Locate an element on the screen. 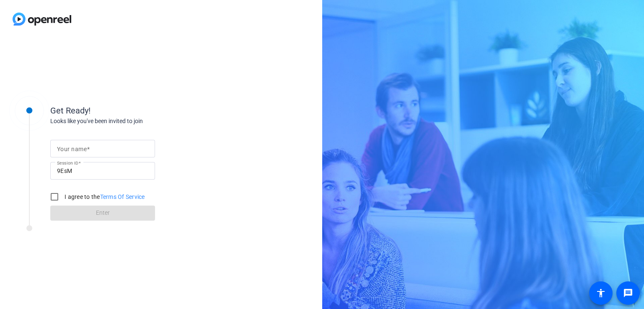  div: Get Ready! is located at coordinates (134, 111).